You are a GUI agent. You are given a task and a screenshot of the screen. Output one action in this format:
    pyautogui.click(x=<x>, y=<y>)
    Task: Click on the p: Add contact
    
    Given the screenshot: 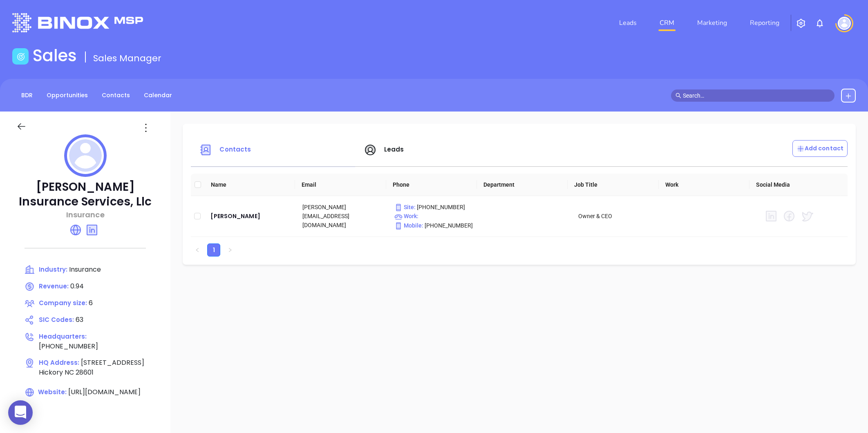 What is the action you would take?
    pyautogui.click(x=820, y=148)
    